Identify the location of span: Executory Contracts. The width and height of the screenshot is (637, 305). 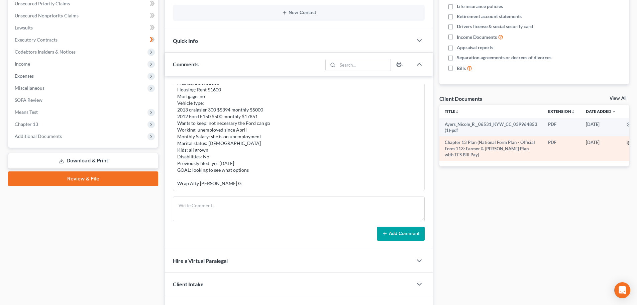
(36, 39).